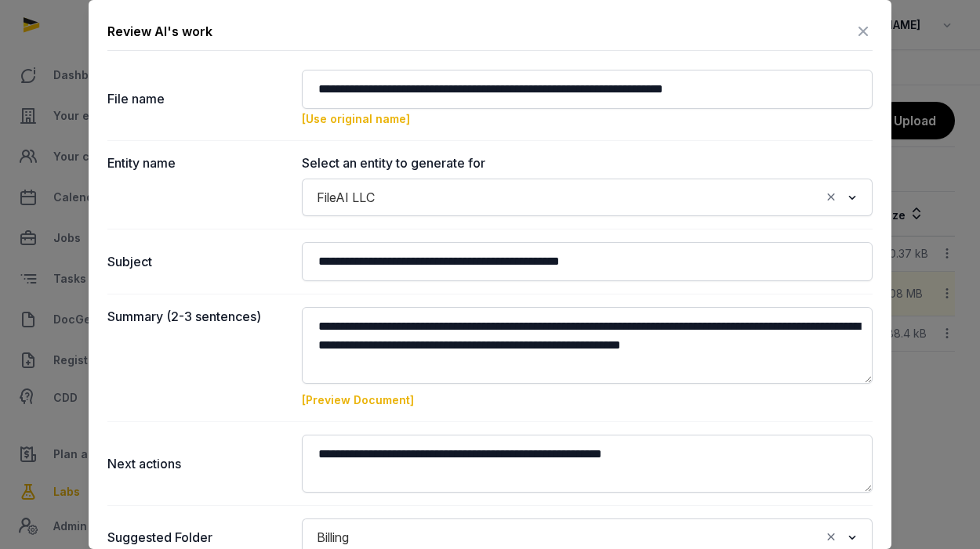  What do you see at coordinates (198, 185) in the screenshot?
I see `dt: Entity name` at bounding box center [198, 185].